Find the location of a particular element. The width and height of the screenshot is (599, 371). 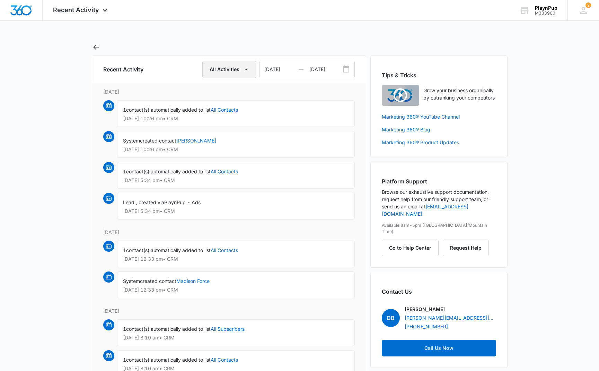

a: Go to Help Center is located at coordinates (412, 247).